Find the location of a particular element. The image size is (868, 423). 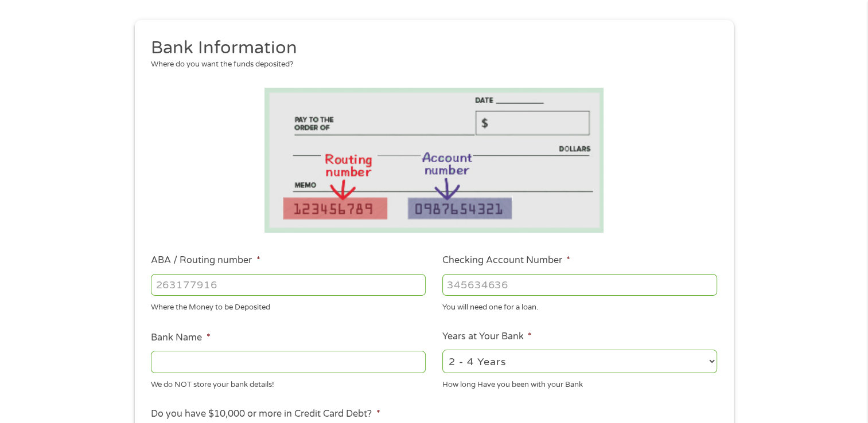

label: ABA / Routing number is located at coordinates (205, 260).